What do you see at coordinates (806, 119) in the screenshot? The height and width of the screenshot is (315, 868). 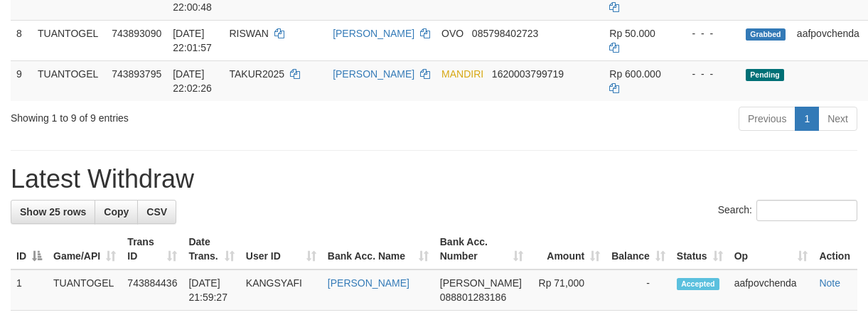 I see `a: 1` at bounding box center [806, 119].